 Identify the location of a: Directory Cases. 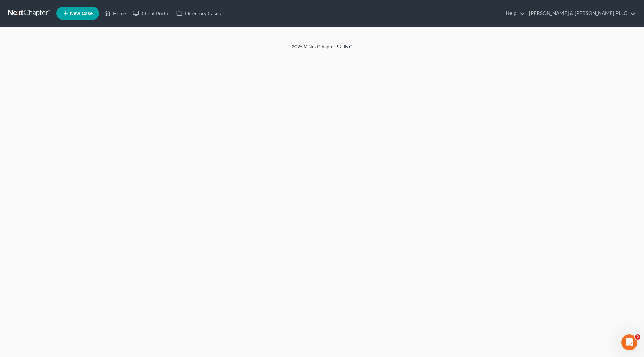
(199, 14).